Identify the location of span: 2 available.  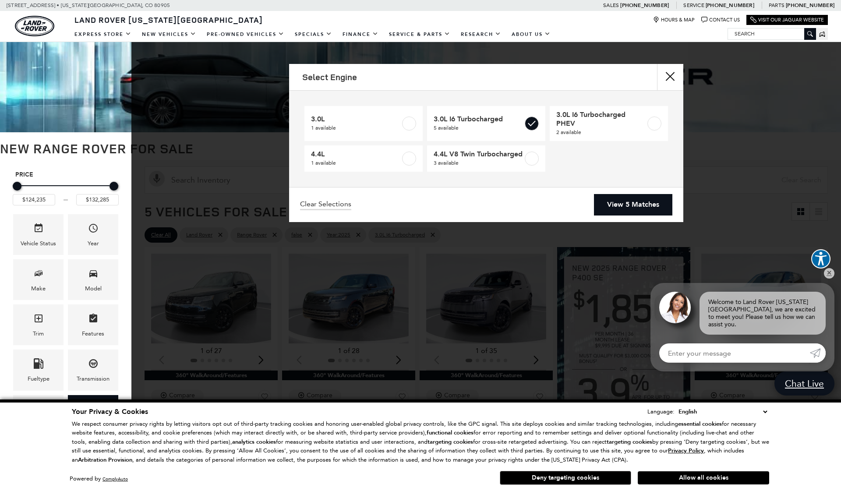
(601, 132).